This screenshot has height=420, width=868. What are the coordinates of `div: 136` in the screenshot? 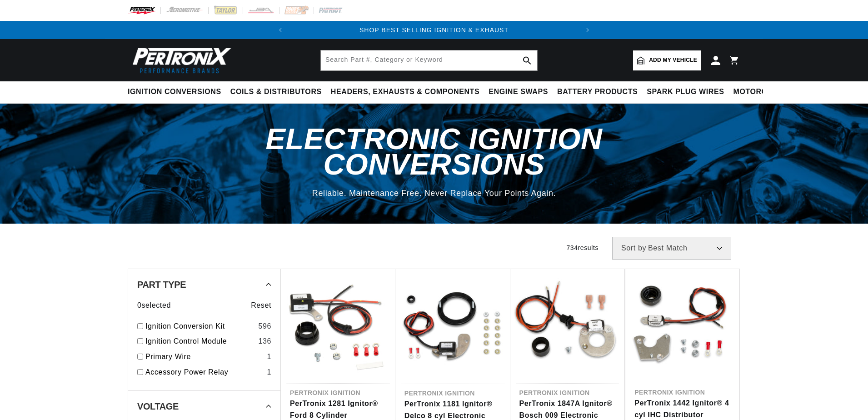 It's located at (264, 341).